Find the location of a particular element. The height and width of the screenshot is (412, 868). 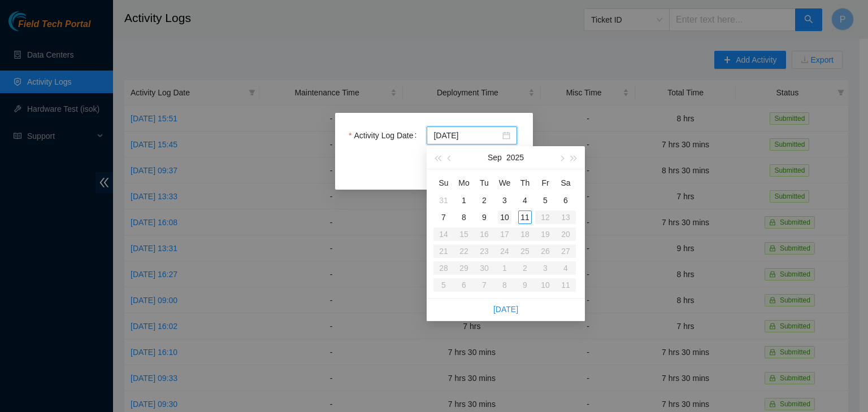

td: 2025-09-11 is located at coordinates (525, 218).